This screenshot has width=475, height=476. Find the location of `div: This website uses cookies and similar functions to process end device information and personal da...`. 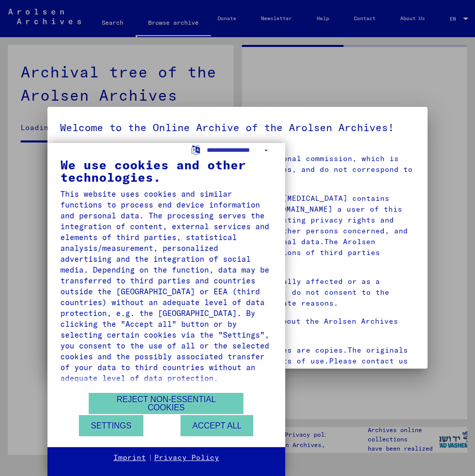

div: This website uses cookies and similar functions to process end device information and personal da... is located at coordinates (166, 286).